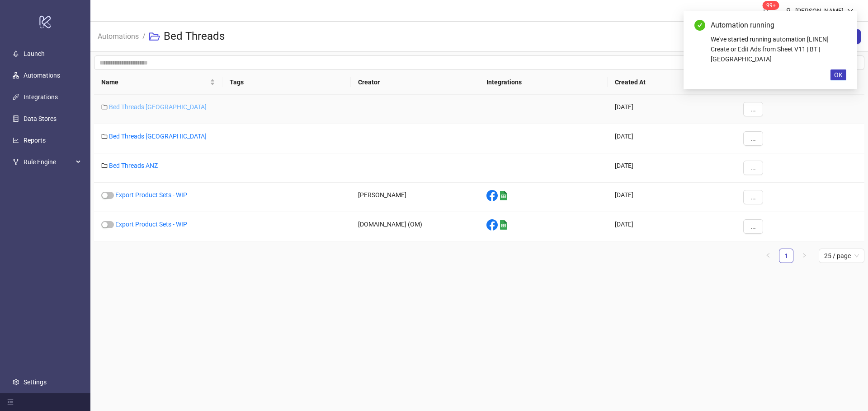 Image resolution: width=868 pixels, height=411 pixels. Describe the element at coordinates (804, 256) in the screenshot. I see `button: right` at that location.